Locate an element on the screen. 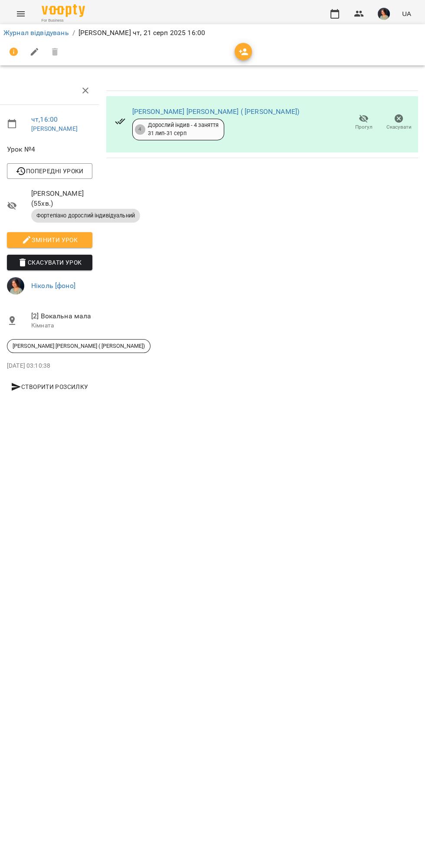 The image size is (425, 868). button: Скасувати Урок is located at coordinates (50, 262).